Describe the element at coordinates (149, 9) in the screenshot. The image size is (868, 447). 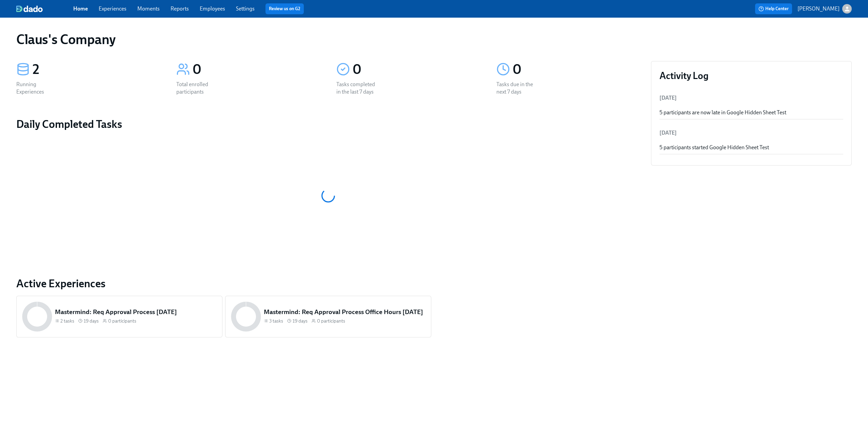
I see `a: Moments` at that location.